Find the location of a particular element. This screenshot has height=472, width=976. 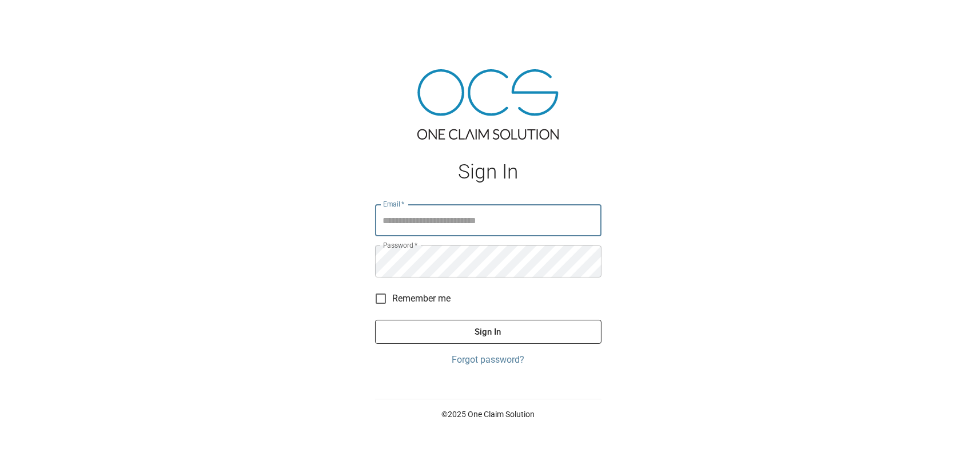

p: © 2025 One Claim Solution is located at coordinates (488, 414).